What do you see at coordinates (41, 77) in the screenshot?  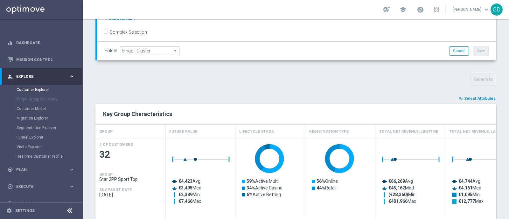 I see `button: person_search Explore keyboard_arrow_right` at bounding box center [41, 77].